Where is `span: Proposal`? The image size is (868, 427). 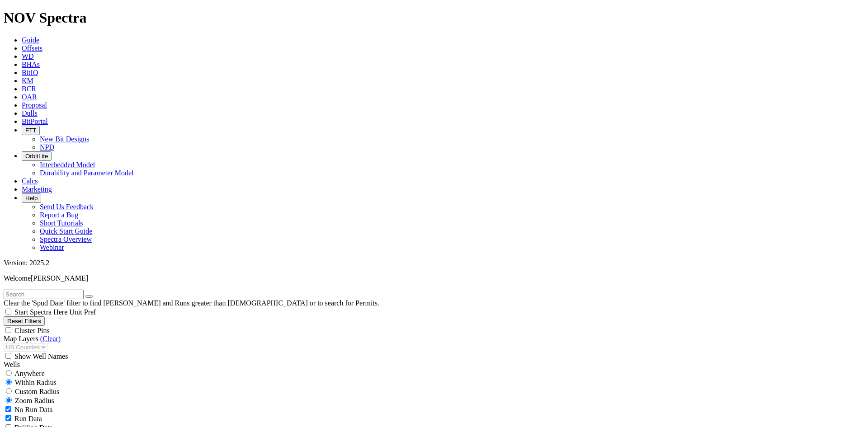
span: Proposal is located at coordinates (34, 105).